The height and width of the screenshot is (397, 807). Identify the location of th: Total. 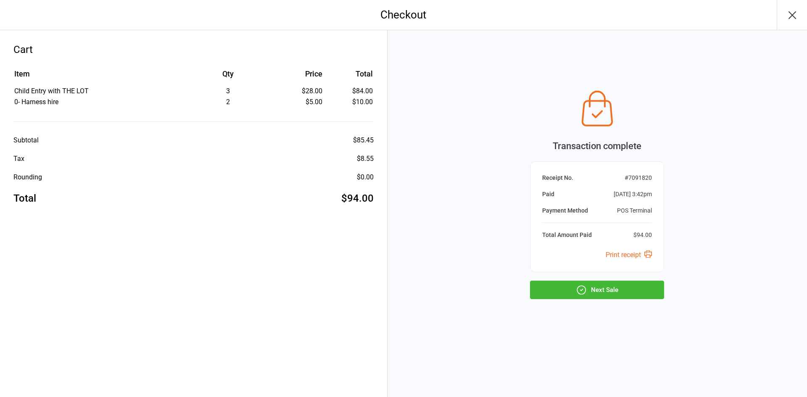
(349, 76).